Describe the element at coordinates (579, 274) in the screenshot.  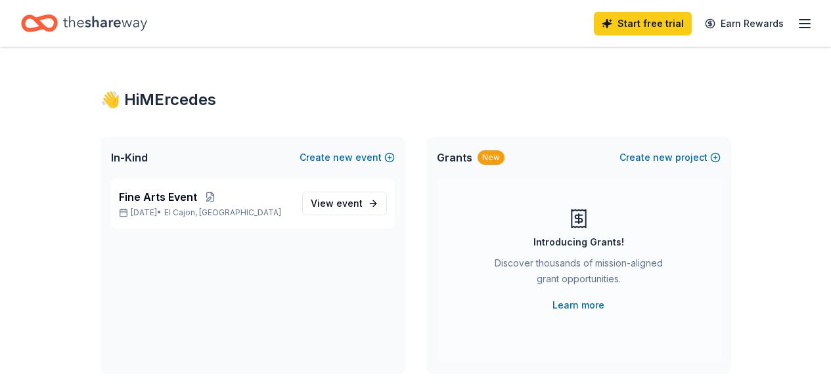
I see `div: Discover thousands of mission-aligned grant opportunities.` at that location.